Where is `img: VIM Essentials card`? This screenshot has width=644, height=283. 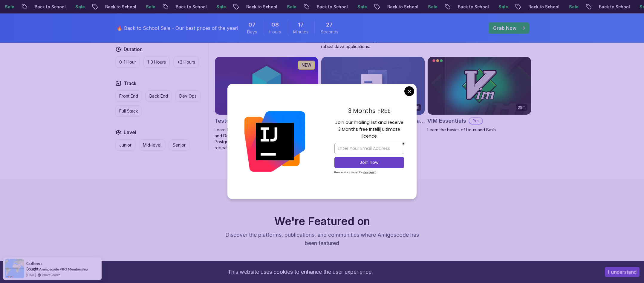
img: VIM Essentials card is located at coordinates (480, 86).